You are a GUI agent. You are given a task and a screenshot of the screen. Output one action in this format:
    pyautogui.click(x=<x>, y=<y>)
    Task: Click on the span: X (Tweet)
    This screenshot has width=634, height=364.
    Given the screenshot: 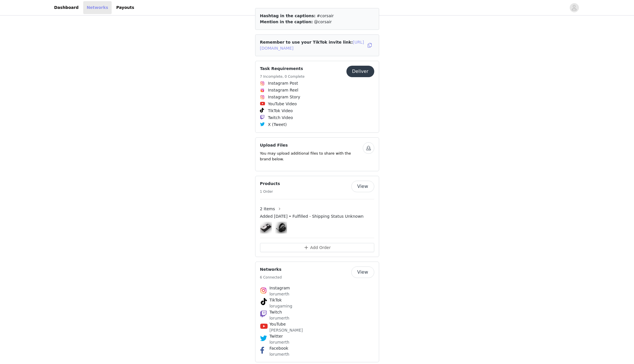 What is the action you would take?
    pyautogui.click(x=277, y=125)
    